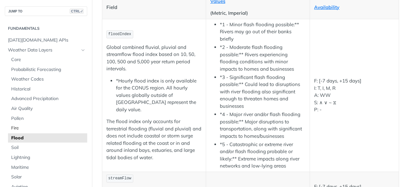 The width and height of the screenshot is (409, 187). What do you see at coordinates (48, 128) in the screenshot?
I see `span: Fire` at bounding box center [48, 128].